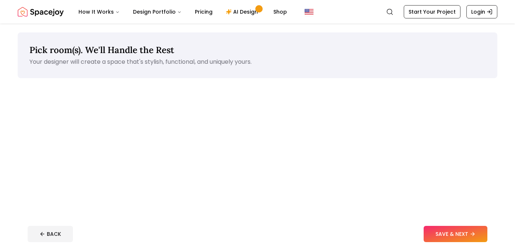 The height and width of the screenshot is (248, 515). What do you see at coordinates (432, 12) in the screenshot?
I see `a: Start Your Project` at bounding box center [432, 12].